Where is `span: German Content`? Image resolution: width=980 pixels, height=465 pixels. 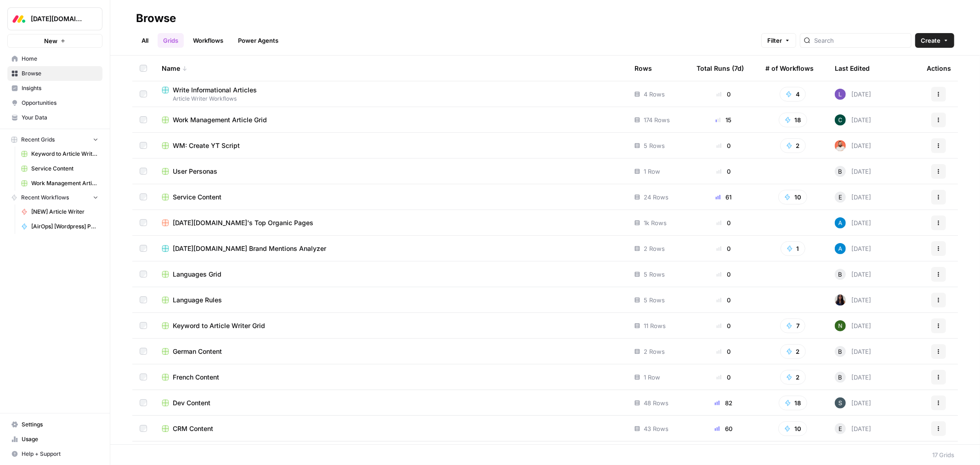 span: German Content is located at coordinates (197, 352).